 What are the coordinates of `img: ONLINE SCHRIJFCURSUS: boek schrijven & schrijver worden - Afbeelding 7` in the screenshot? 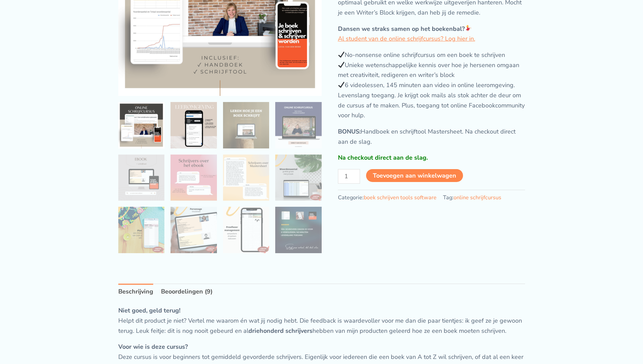 It's located at (246, 177).